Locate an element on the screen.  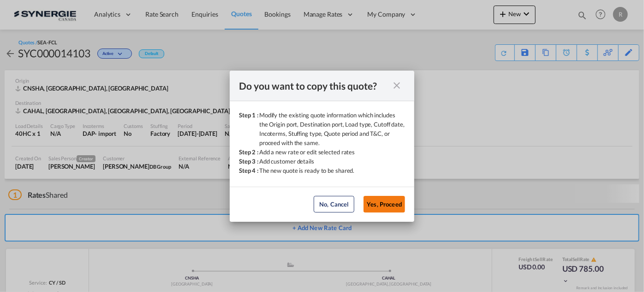
div: The new quote is ready to be shared. is located at coordinates (307, 171).